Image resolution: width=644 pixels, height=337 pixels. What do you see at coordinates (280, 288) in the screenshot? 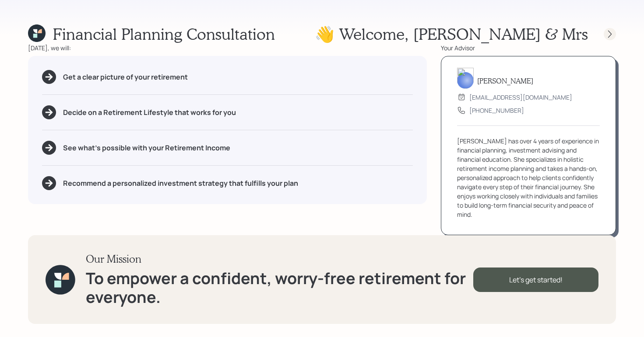
I see `h1: To empower a confident, worry-free retirement for everyone.` at bounding box center [280, 288].